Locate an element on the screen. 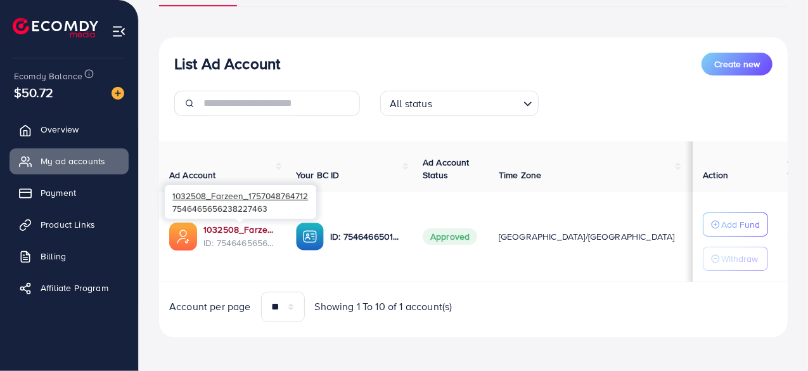 The height and width of the screenshot is (371, 808). a: logo is located at coordinates (55, 27).